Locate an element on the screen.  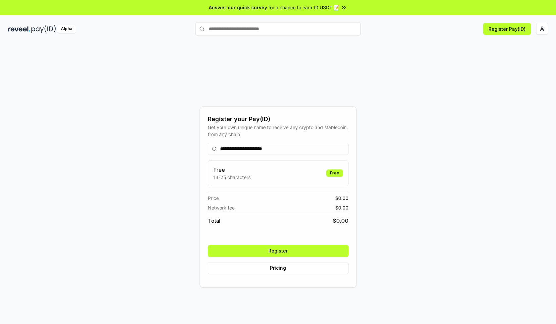
h3: Free is located at coordinates (232, 170).